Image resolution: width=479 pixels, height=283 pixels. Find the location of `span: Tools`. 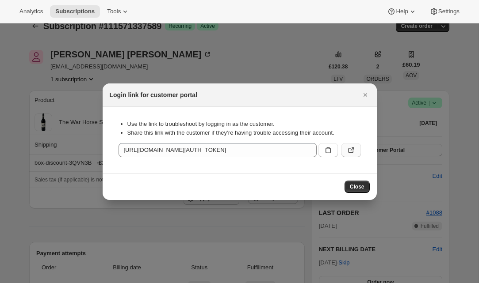

span: Tools is located at coordinates (114, 11).